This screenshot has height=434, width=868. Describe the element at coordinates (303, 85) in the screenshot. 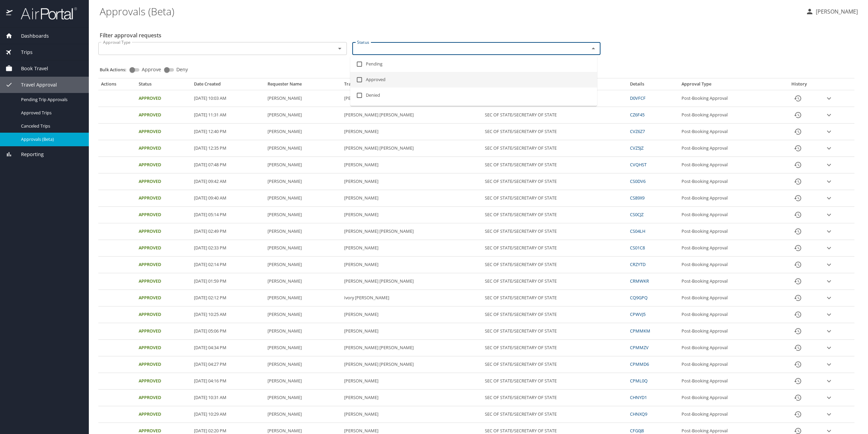

I see `th: Requester Name` at that location.